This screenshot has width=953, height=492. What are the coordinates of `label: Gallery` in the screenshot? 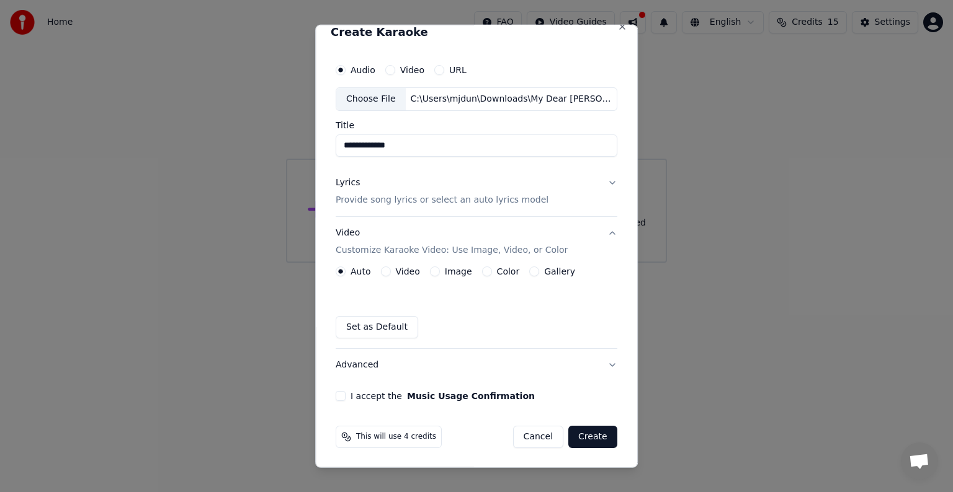 It's located at (559, 272).